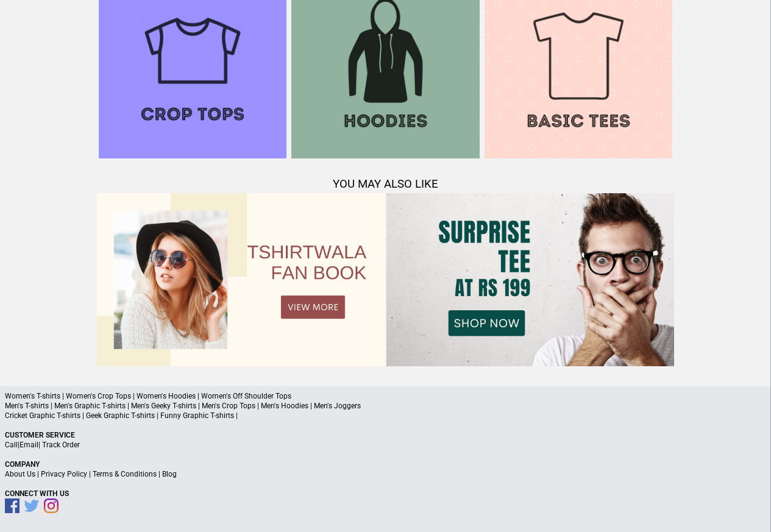 Image resolution: width=771 pixels, height=532 pixels. I want to click on p: Cricket Graphic T-shirts | Geek Graphic T-shirts | Funny Graphic T-shirts |, so click(385, 416).